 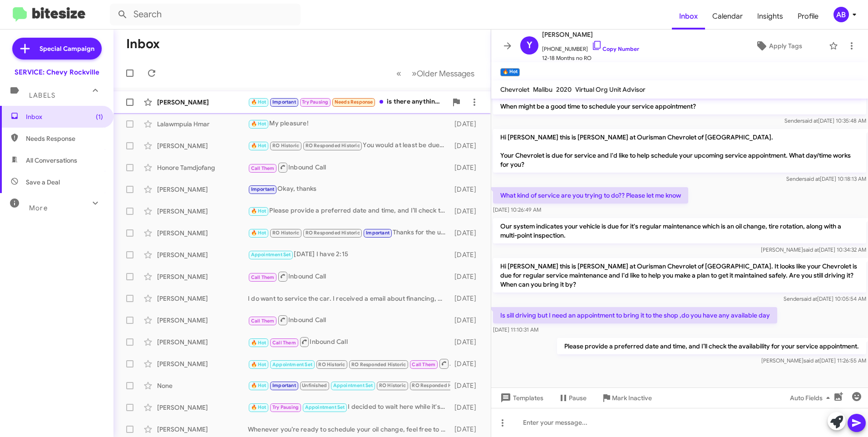 What do you see at coordinates (590, 58) in the screenshot?
I see `span: 12-18 Months no RO` at bounding box center [590, 58].